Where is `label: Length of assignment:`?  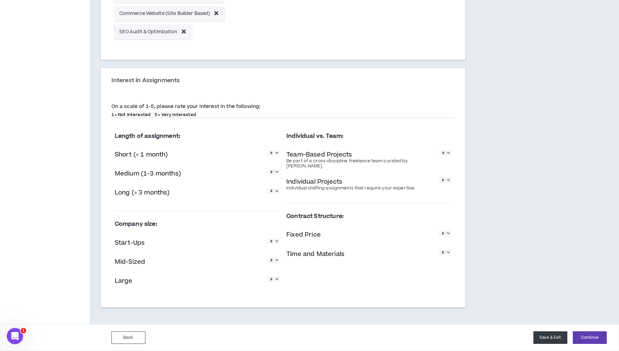
label: Length of assignment: is located at coordinates (197, 136).